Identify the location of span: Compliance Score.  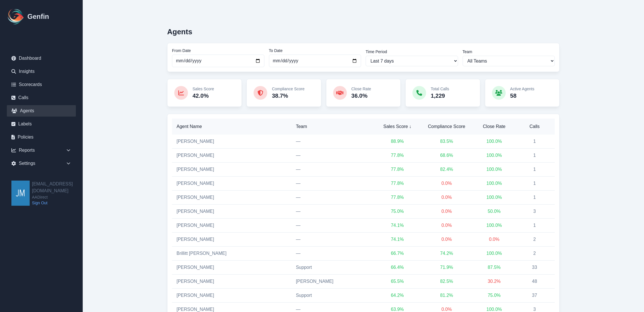
(447, 127).